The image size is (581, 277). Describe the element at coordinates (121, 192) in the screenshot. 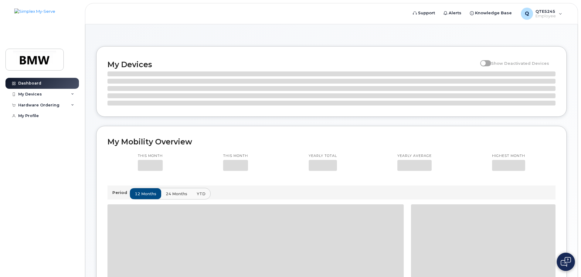

I see `p: Period` at that location.